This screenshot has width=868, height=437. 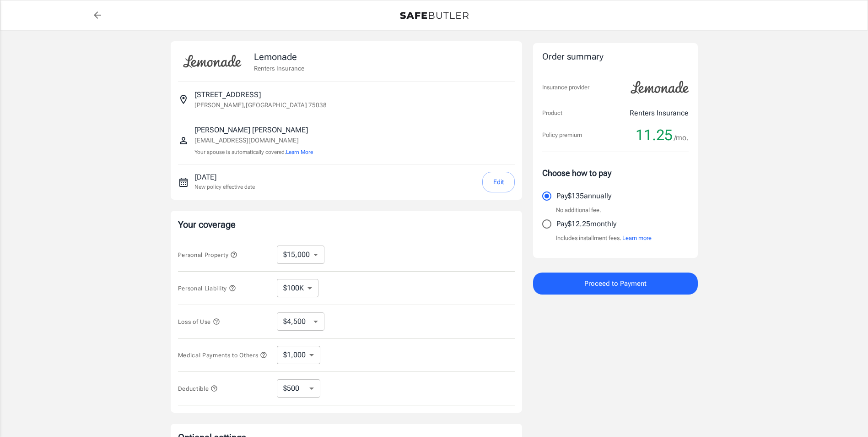 I want to click on button: Loss of Use, so click(x=199, y=321).